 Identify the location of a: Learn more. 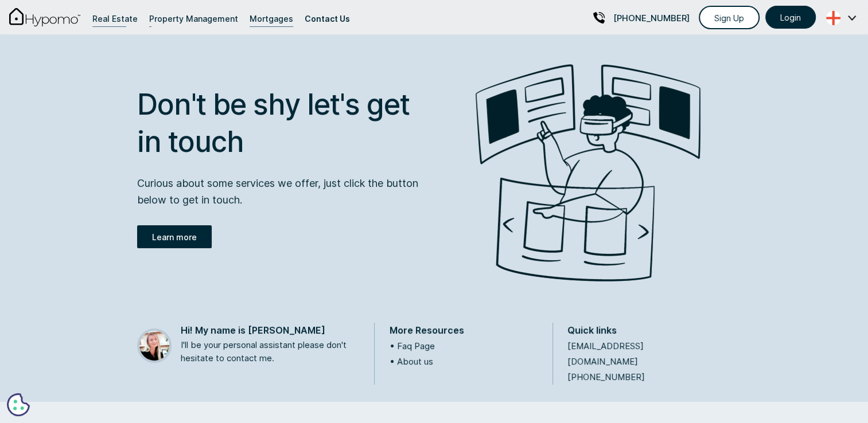
(174, 237).